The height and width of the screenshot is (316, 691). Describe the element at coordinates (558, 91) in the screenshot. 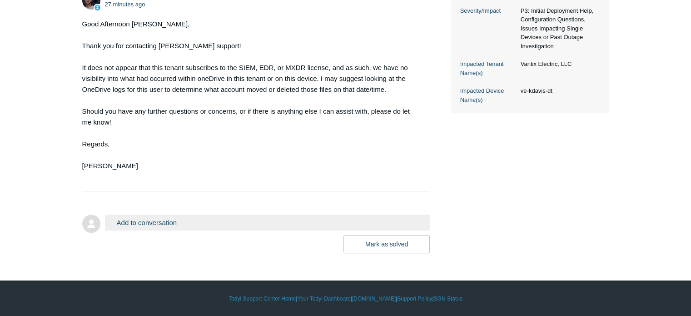

I see `dd: ve-kdavis-dt` at that location.